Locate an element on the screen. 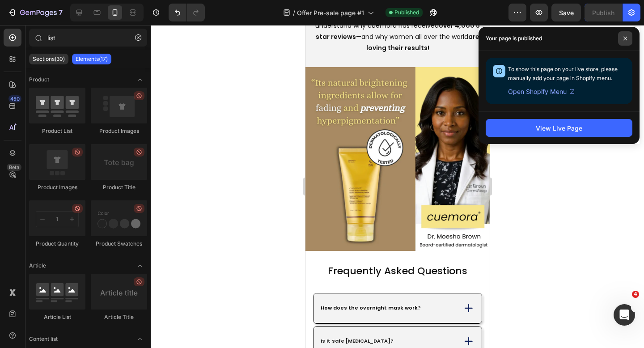 The height and width of the screenshot is (348, 644). span: Product is located at coordinates (39, 79).